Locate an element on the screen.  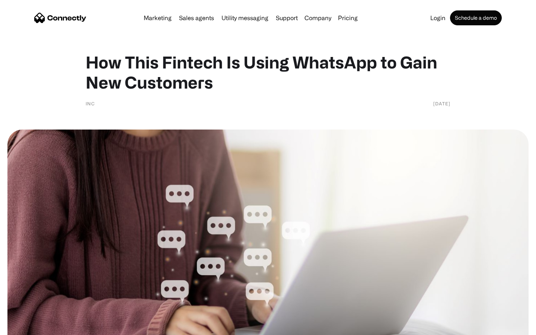
a: Login is located at coordinates (438, 18).